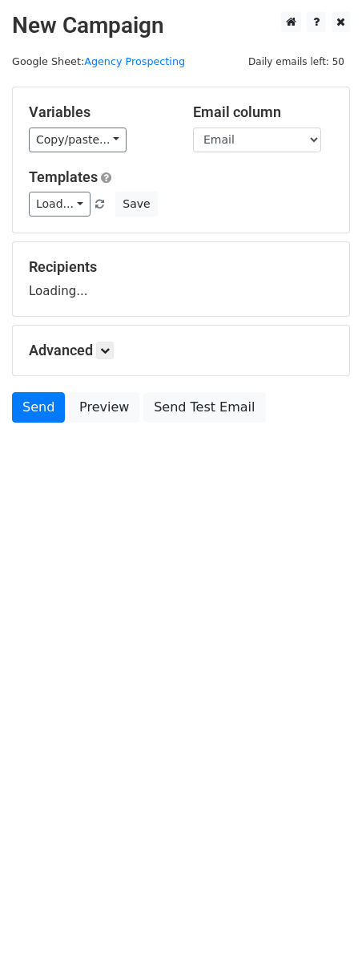  What do you see at coordinates (99, 112) in the screenshot?
I see `h5: Variables` at bounding box center [99, 112].